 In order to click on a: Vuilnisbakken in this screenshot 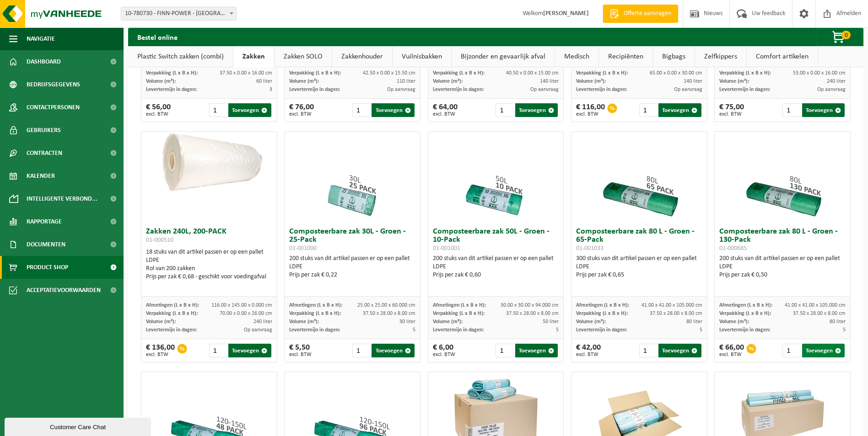, I will do `click(422, 56)`.